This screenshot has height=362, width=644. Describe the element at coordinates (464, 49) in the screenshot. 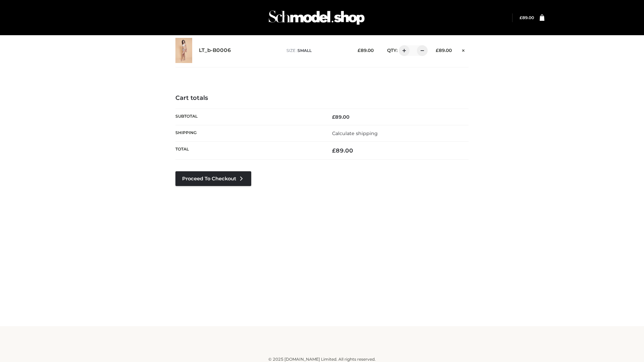

I see `a: Remove this item` at that location.